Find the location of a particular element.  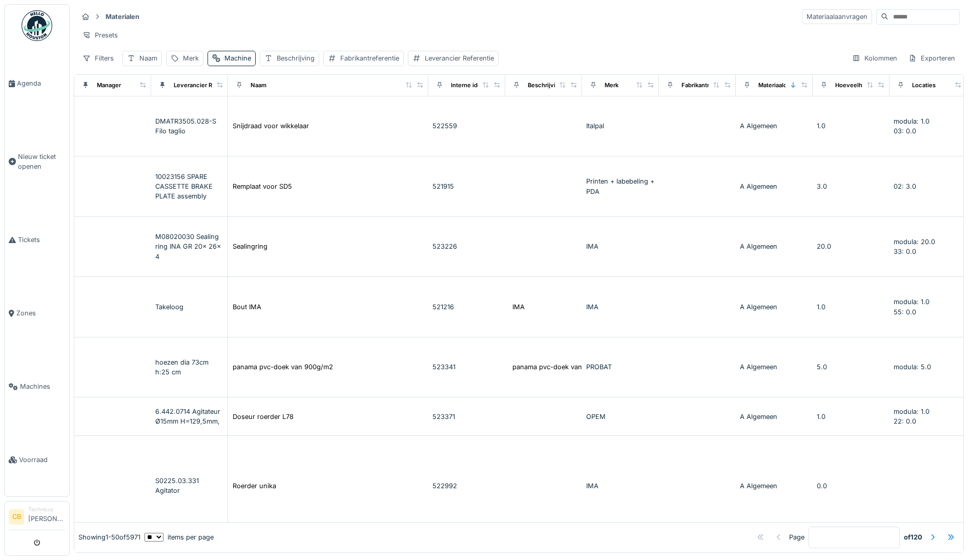

li: CB is located at coordinates (17, 517).